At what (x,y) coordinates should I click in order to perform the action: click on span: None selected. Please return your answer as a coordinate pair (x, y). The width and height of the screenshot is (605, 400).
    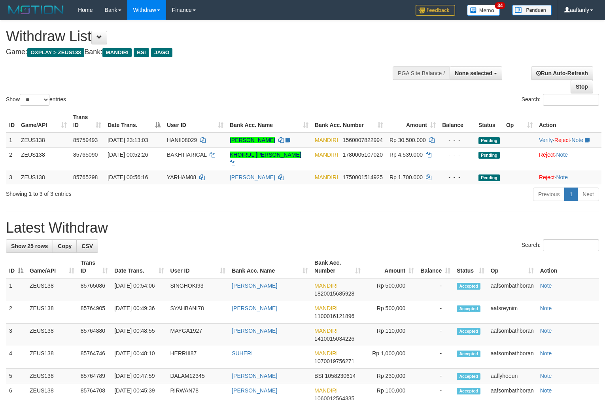
    Looking at the image, I should click on (473, 73).